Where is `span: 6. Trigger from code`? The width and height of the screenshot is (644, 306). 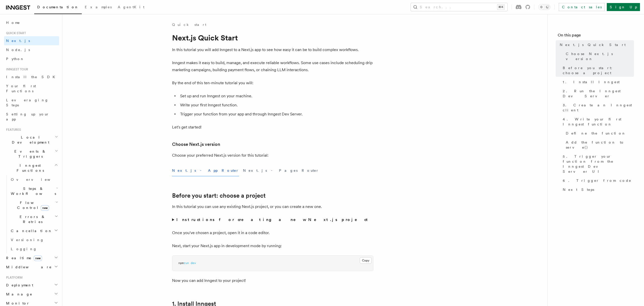
span: 6. Trigger from code is located at coordinates (597, 181).